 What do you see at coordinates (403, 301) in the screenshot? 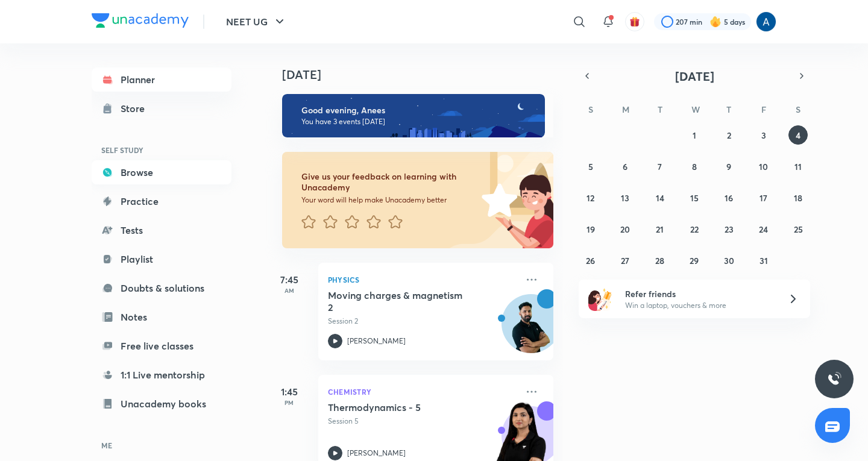
I see `h5: Moving charges & magnetism 2` at bounding box center [403, 301].